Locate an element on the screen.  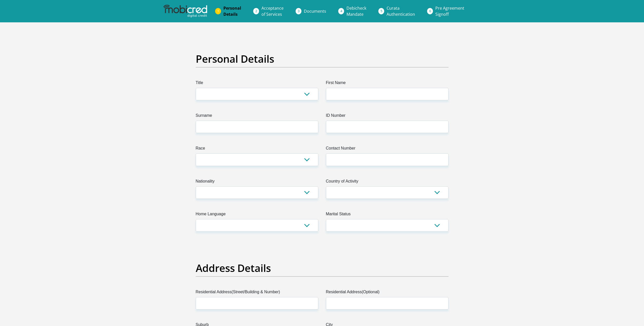
label: Residential Address(Street/Building & Number) is located at coordinates (257, 293).